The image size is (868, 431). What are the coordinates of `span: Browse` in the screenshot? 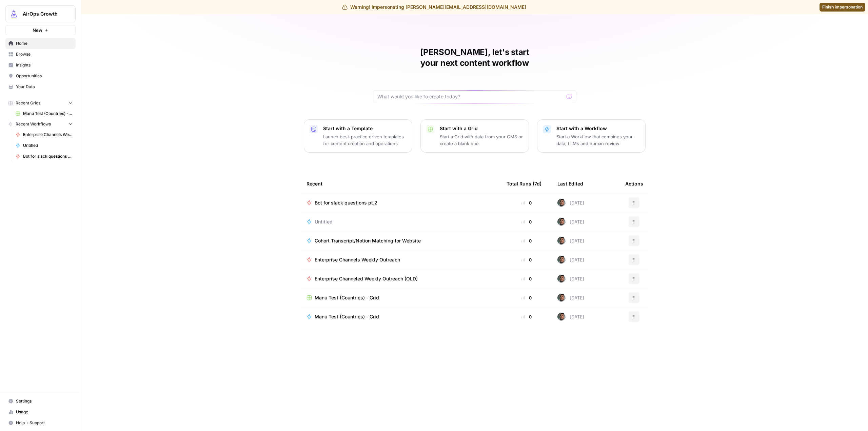 It's located at (44, 54).